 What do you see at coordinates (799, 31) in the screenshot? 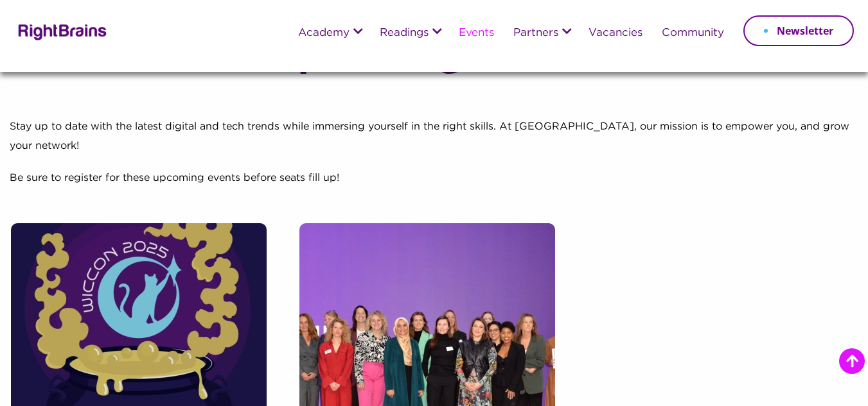
I see `a: Newsletter` at bounding box center [799, 31].